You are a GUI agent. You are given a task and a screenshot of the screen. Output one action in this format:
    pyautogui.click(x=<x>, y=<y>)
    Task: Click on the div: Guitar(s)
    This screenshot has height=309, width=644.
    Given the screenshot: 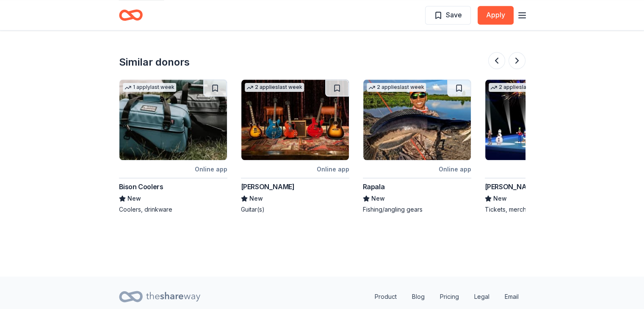 What is the action you would take?
    pyautogui.click(x=295, y=209)
    